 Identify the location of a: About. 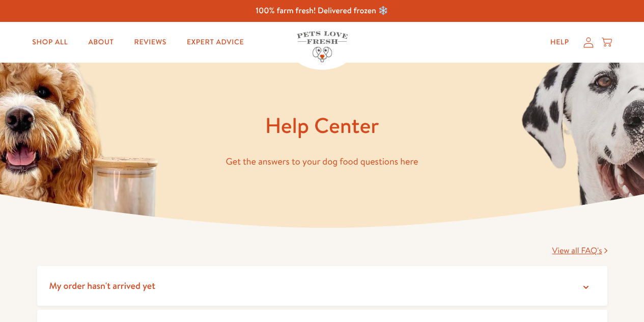
(101, 42).